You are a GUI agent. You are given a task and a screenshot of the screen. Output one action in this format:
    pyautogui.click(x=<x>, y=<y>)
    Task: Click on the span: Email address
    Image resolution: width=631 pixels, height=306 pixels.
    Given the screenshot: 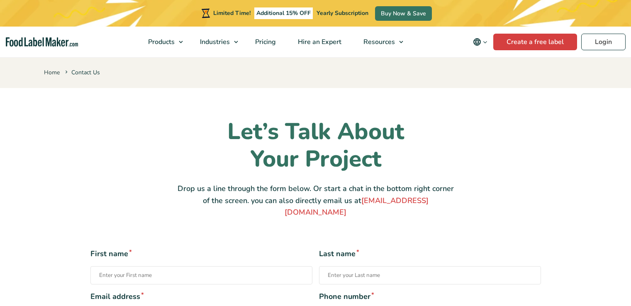 What is the action you would take?
    pyautogui.click(x=201, y=296)
    